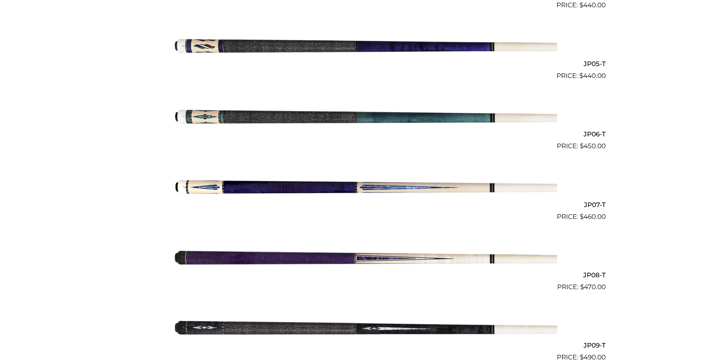 This screenshot has width=728, height=364. I want to click on img: JP06-T, so click(364, 116).